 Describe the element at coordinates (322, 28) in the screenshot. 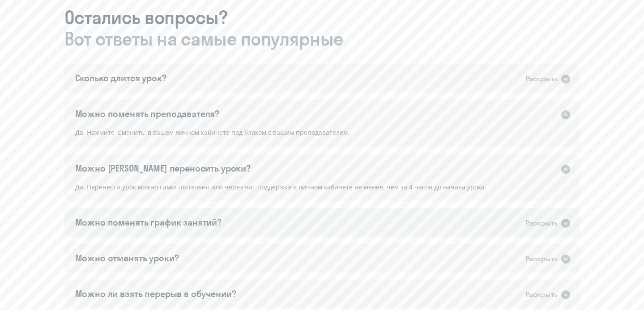

I see `h3: Остались вопросы?` at that location.